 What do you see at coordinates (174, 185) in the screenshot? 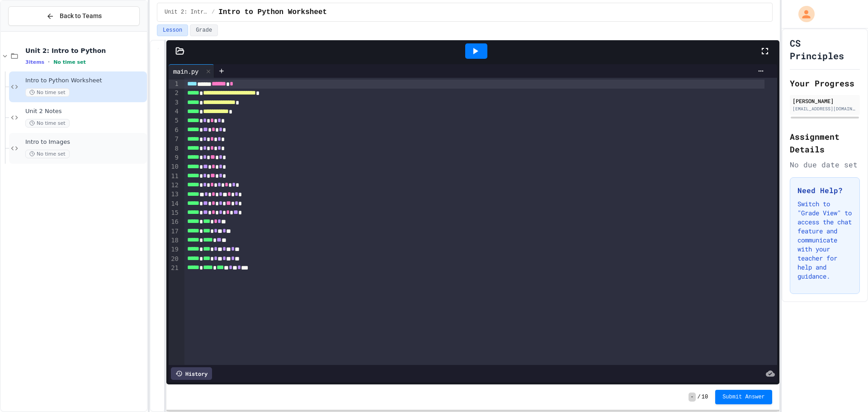
I see `div: 12` at bounding box center [174, 185].